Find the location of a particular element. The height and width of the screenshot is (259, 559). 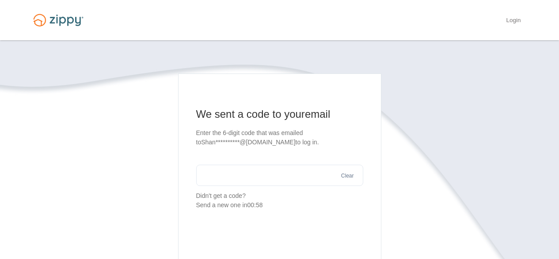

p: Didn't get a code? is located at coordinates (280, 200).